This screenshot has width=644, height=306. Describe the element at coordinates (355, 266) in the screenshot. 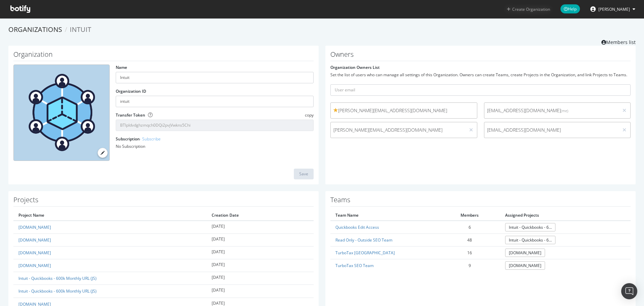

I see `a: TurboTax SEO Team` at that location.